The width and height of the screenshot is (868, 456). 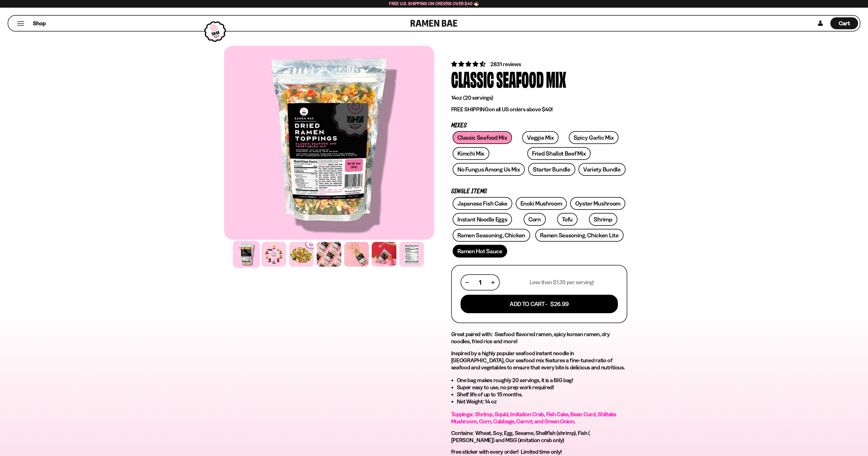 I want to click on div: Seafood, so click(x=520, y=79).